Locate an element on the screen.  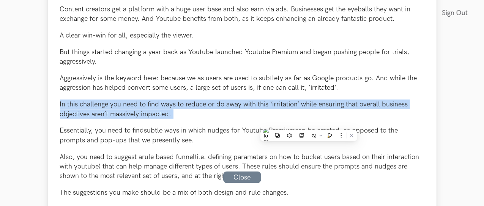
p: Content creators get a platform with a huge user base and also earn via ads. Businesses get the e... is located at coordinates (242, 14).